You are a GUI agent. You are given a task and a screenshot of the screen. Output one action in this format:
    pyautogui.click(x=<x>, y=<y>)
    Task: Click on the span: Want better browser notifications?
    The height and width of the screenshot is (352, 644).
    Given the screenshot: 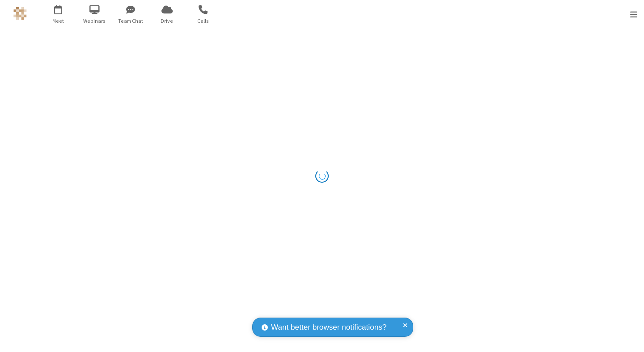 What is the action you would take?
    pyautogui.click(x=328, y=328)
    